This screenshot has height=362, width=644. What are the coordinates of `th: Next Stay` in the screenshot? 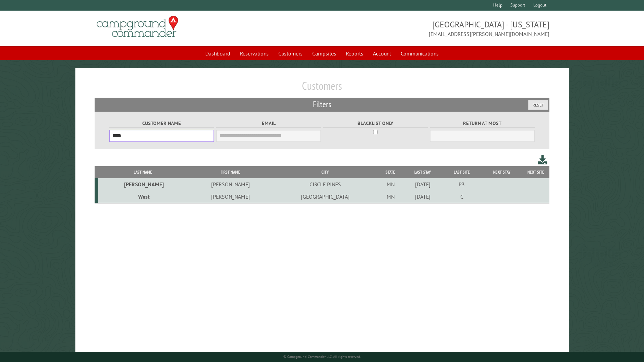 It's located at (501, 172).